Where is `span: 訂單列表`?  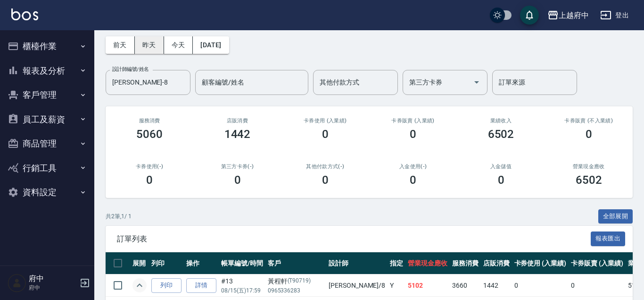 span: 訂單列表 is located at coordinates (354, 239).